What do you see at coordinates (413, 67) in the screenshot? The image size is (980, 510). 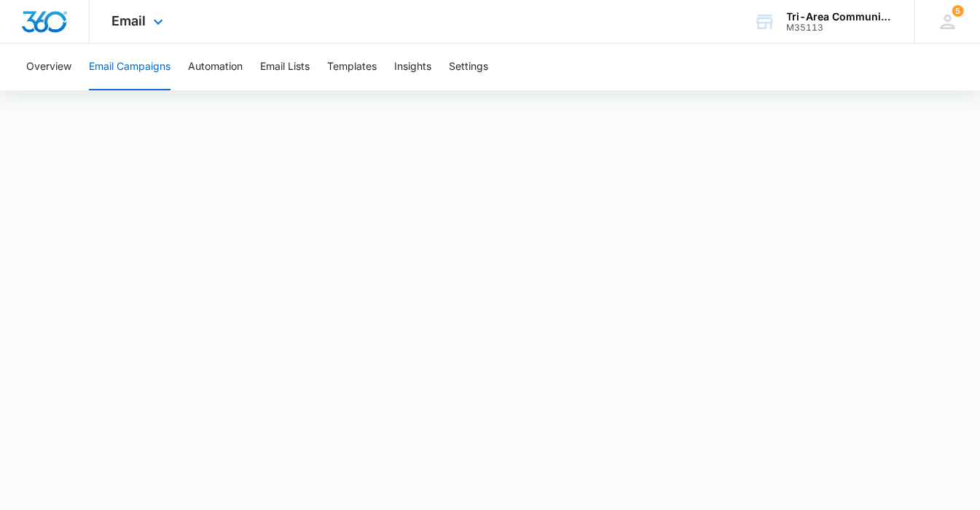 I see `button: Insights` at bounding box center [413, 67].